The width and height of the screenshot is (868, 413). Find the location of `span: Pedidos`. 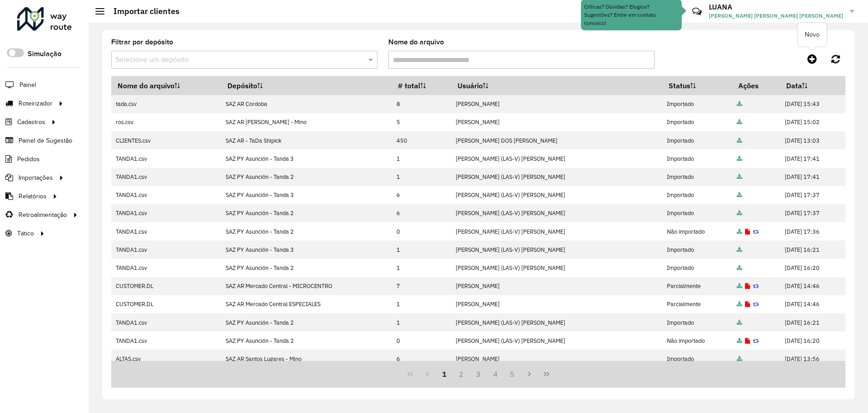

span: Pedidos is located at coordinates (29, 159).